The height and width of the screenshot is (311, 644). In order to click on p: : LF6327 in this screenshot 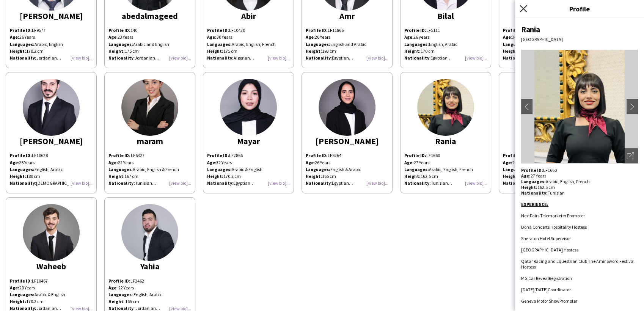, I will do `click(150, 156)`.